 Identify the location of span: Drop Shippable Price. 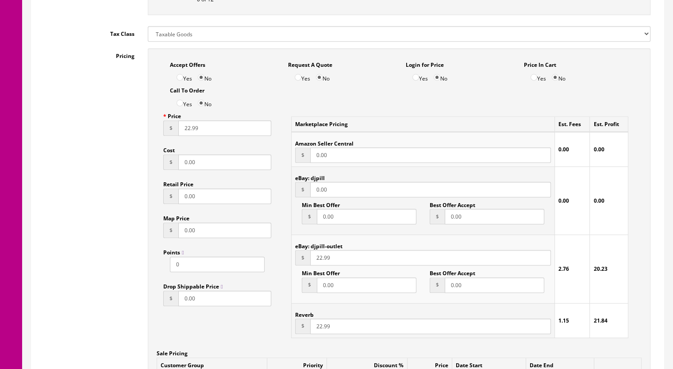
(193, 286).